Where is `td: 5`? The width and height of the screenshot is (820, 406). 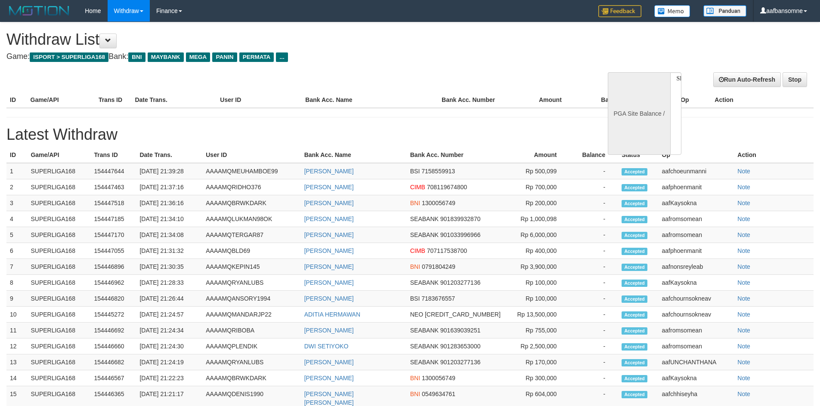
td: 5 is located at coordinates (17, 235).